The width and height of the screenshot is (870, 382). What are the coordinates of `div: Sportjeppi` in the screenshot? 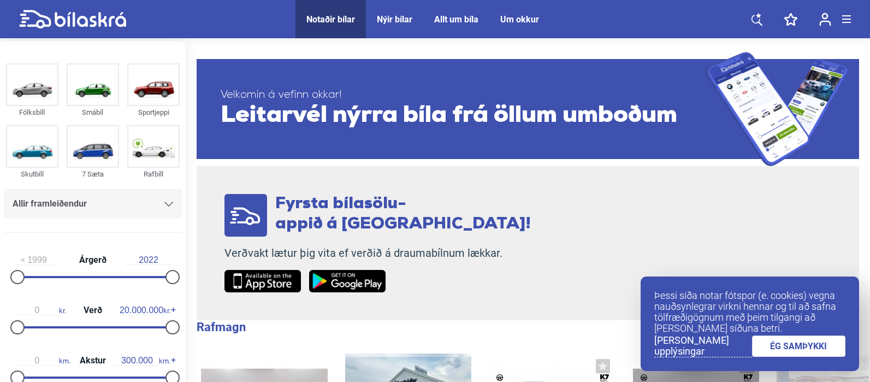 It's located at (153, 112).